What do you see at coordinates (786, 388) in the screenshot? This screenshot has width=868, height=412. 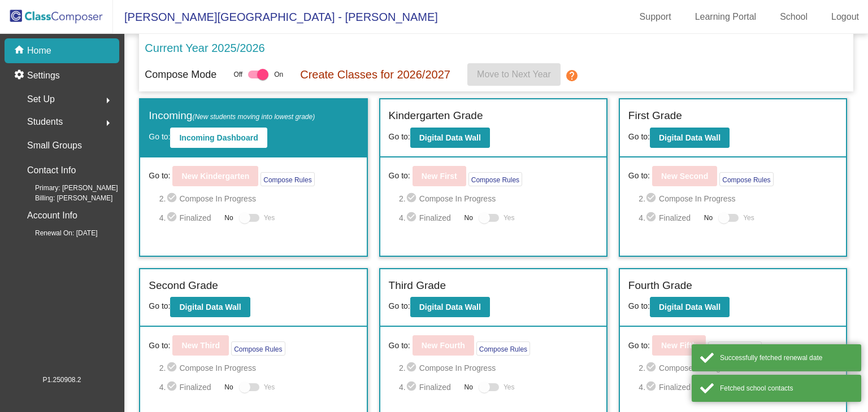 I see `div: Fetched school contacts` at bounding box center [786, 388].